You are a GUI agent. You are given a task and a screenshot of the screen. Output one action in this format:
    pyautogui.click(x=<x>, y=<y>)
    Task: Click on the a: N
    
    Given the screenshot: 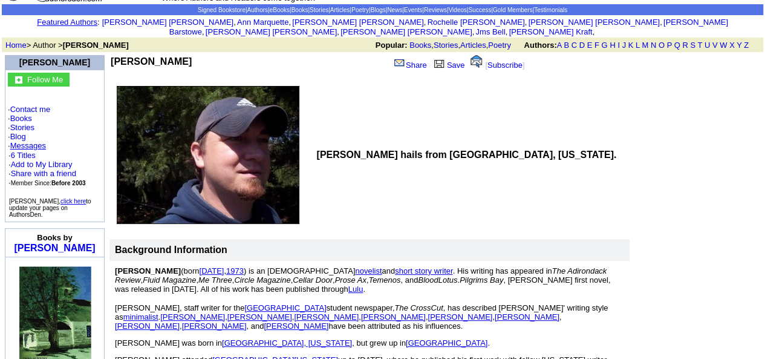 What is the action you would take?
    pyautogui.click(x=654, y=45)
    